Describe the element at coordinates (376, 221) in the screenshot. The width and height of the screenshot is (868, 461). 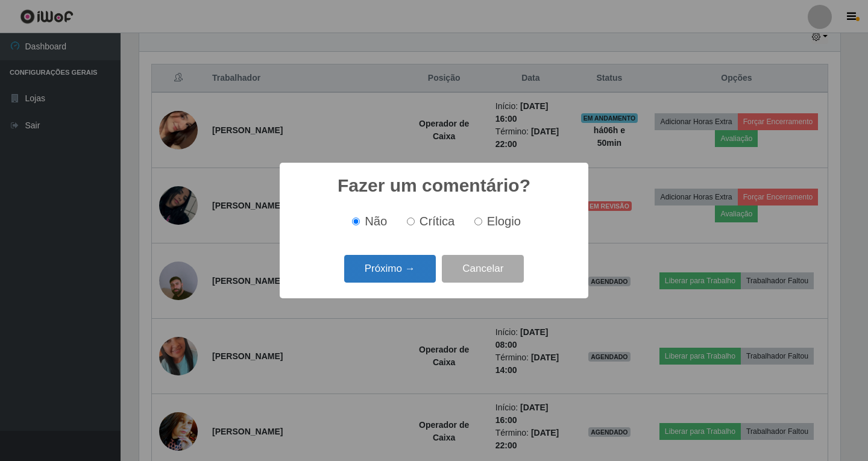
I see `span: Não` at that location.